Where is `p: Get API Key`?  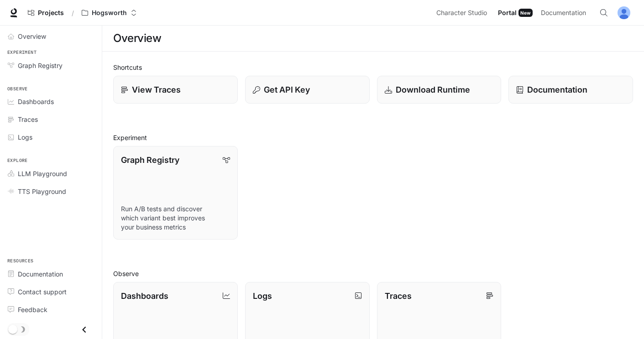
p: Get API Key is located at coordinates (287, 89).